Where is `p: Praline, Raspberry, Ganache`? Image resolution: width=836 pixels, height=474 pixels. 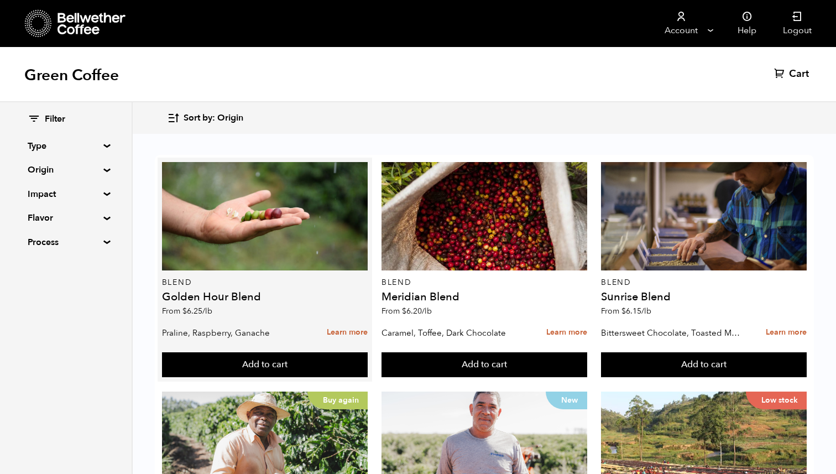 p: Praline, Raspberry, Ganache is located at coordinates (232, 333).